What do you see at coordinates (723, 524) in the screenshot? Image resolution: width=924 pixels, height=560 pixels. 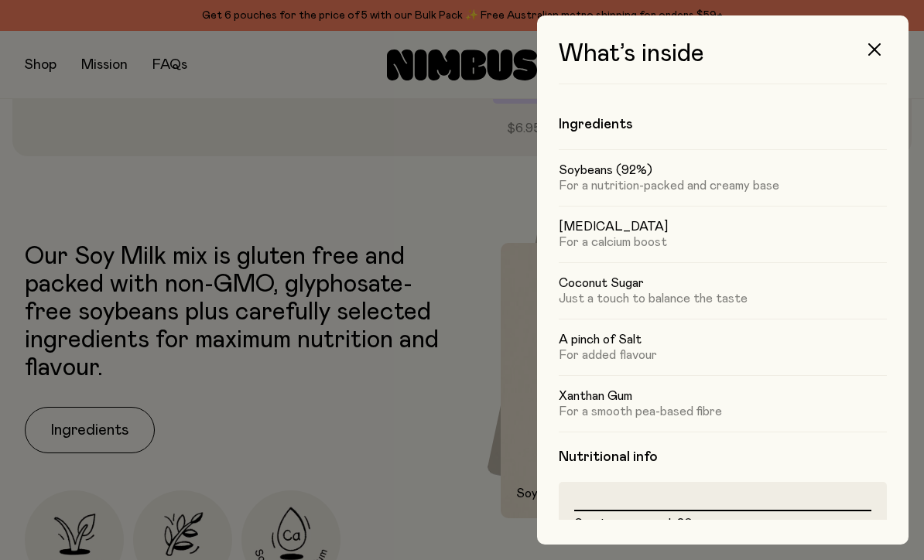 I see `li: Servings per pack:` at bounding box center [723, 524].